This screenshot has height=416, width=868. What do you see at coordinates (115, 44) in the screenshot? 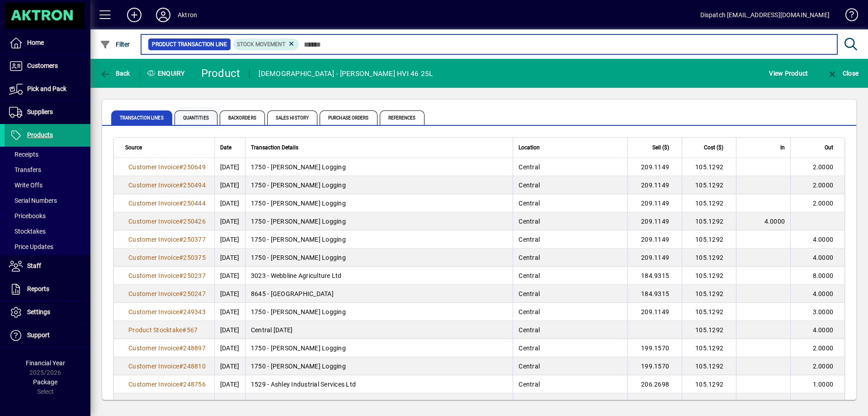
I see `button: Filter` at bounding box center [115, 44].